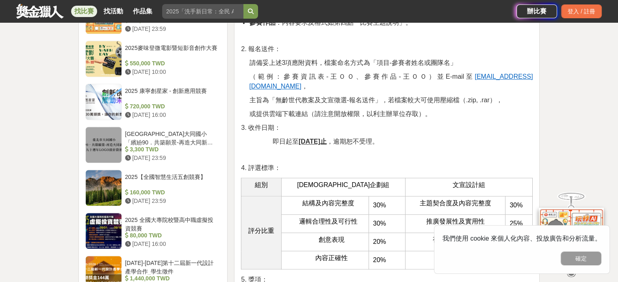 The image size is (618, 282). What do you see at coordinates (143, 11) in the screenshot?
I see `a: 作品集` at bounding box center [143, 11].